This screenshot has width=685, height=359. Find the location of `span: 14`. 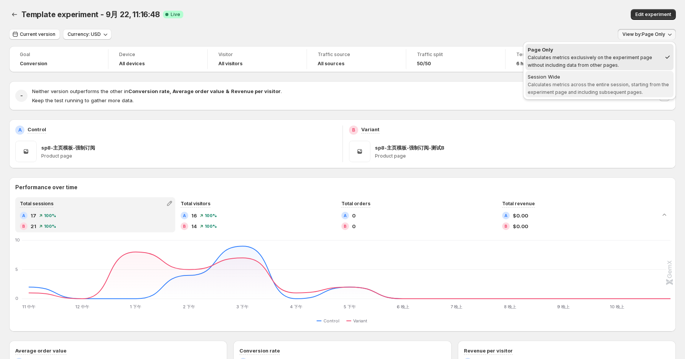

span: 14 is located at coordinates (194, 227).